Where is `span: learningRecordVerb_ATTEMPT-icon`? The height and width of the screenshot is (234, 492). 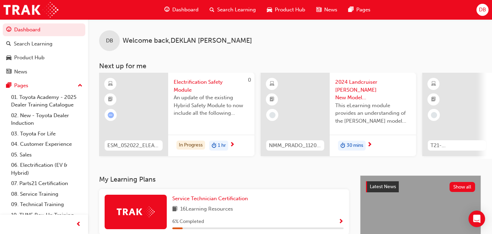
span: learningRecordVerb_ATTEMPT-icon is located at coordinates (111, 115).